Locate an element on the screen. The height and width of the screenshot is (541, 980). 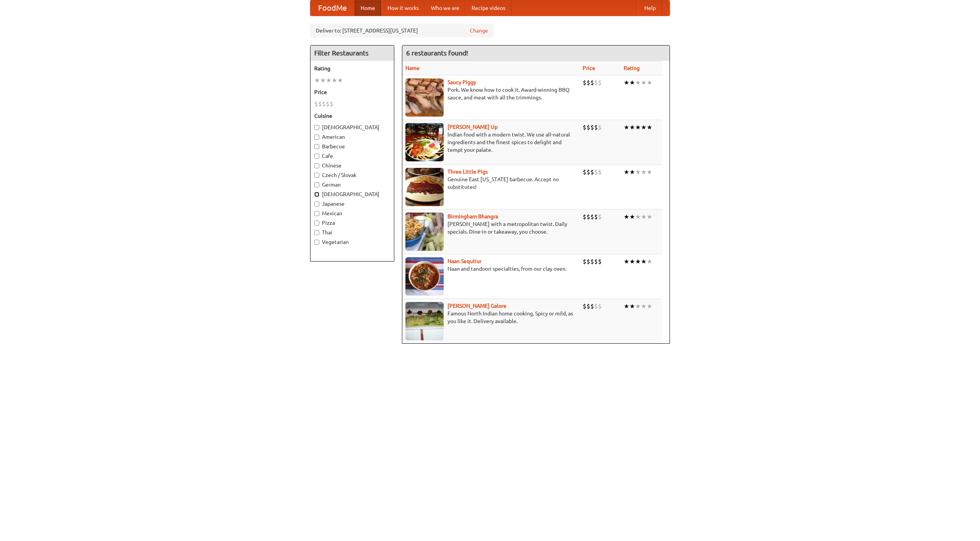
a: Home is located at coordinates (368, 8).